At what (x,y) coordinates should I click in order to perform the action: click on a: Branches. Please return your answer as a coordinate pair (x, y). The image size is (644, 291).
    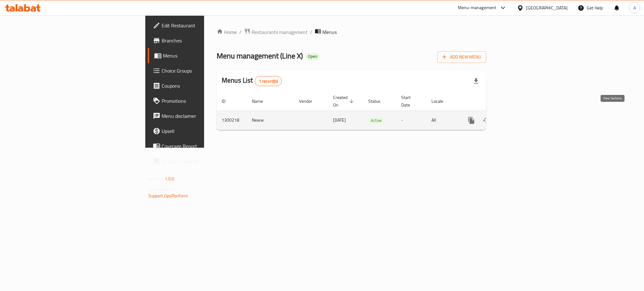
    Looking at the image, I should click on (201, 40).